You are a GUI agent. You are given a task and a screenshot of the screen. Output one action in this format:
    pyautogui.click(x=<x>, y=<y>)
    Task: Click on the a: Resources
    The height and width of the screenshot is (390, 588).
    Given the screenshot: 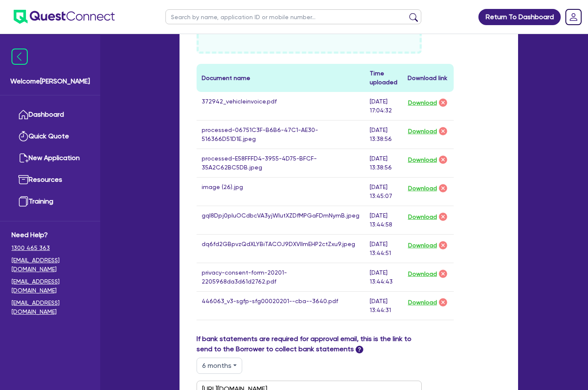 What is the action you would take?
    pyautogui.click(x=50, y=180)
    